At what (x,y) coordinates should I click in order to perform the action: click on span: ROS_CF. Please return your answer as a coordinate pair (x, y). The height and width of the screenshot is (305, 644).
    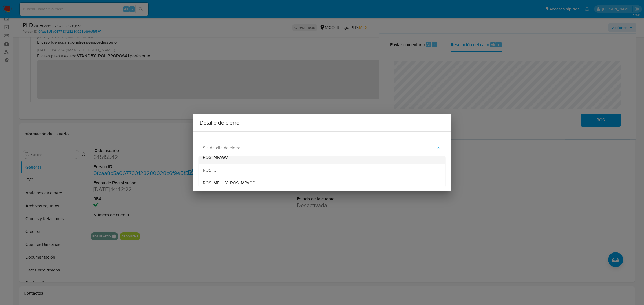
    Looking at the image, I should click on (211, 170).